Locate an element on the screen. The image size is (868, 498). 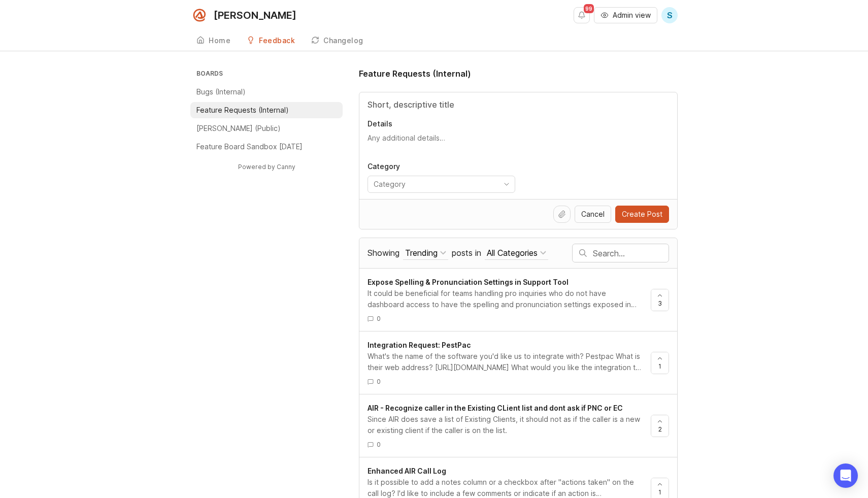
a: Feedback is located at coordinates (270, 41).